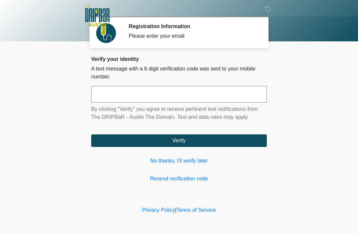  I want to click on a: No thanks, I'll verify later, so click(179, 161).